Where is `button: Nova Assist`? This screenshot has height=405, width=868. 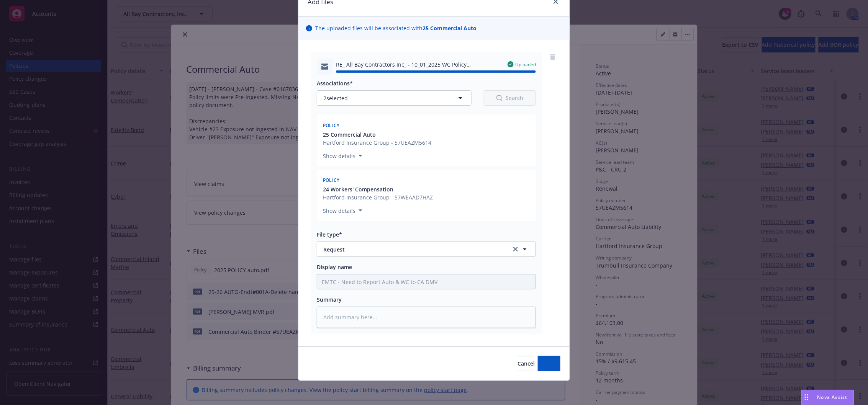 button: Nova Assist is located at coordinates (828, 397).